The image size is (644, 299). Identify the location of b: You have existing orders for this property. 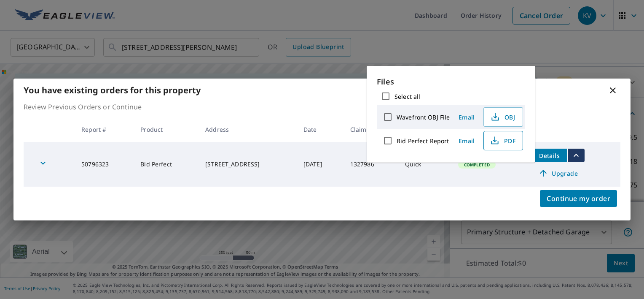
(112, 90).